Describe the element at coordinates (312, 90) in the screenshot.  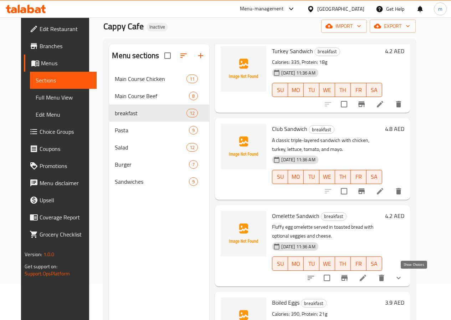
I see `button: TU` at that location.